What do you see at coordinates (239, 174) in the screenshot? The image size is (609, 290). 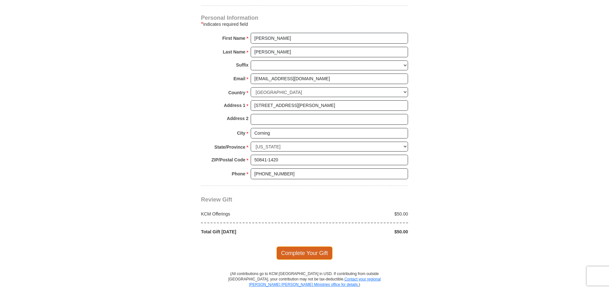 I see `strong: Phone` at bounding box center [239, 174].